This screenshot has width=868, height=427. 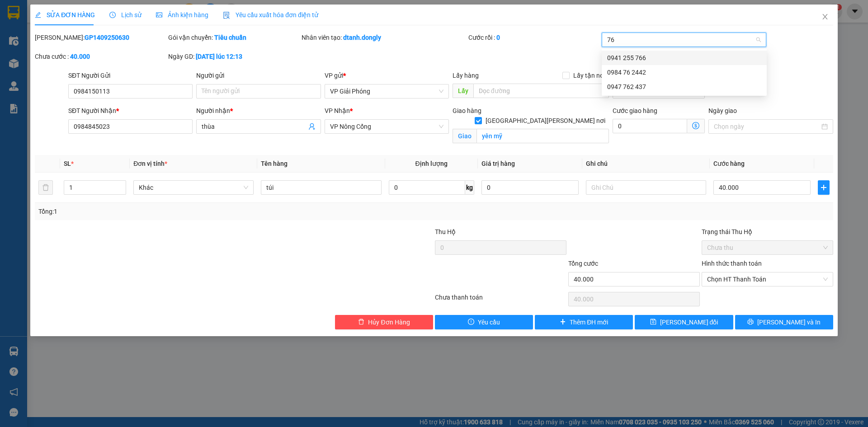 I want to click on span: Đơn vị tính, so click(x=150, y=164).